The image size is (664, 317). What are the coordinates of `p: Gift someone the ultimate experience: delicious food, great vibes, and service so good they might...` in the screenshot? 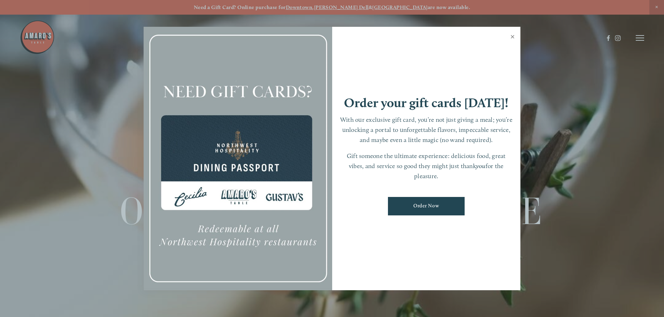 It's located at (426, 166).